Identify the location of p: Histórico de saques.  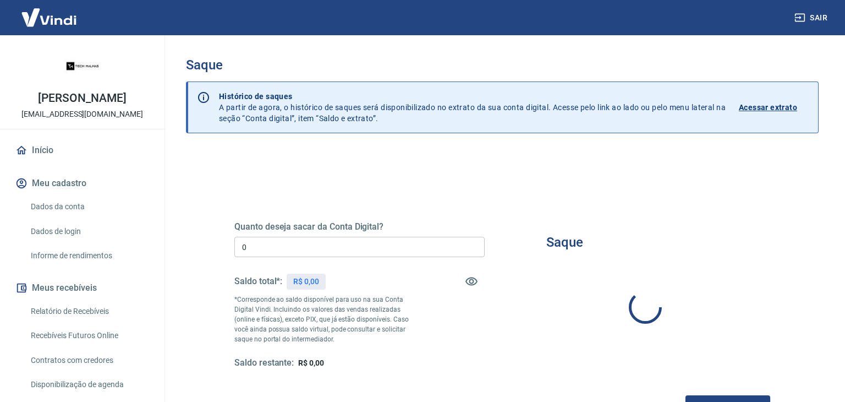
(472, 96).